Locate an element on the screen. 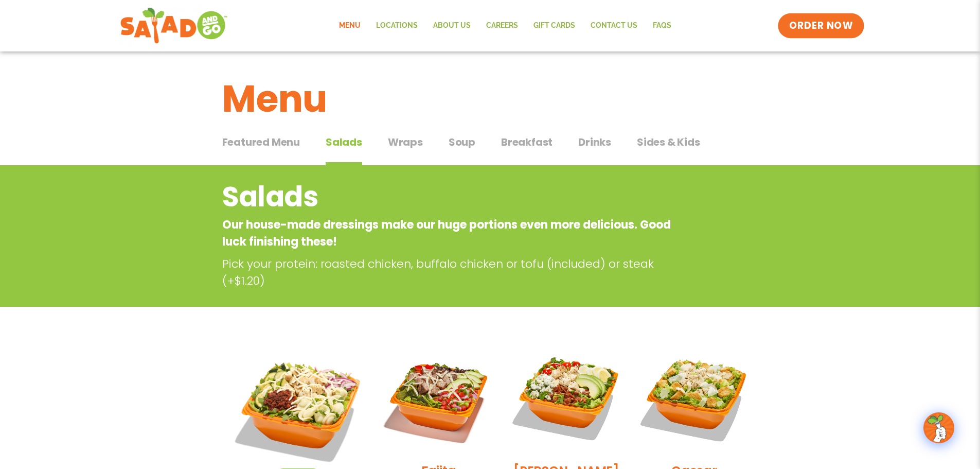 Image resolution: width=980 pixels, height=469 pixels. div: Tabbed content is located at coordinates (490, 149).